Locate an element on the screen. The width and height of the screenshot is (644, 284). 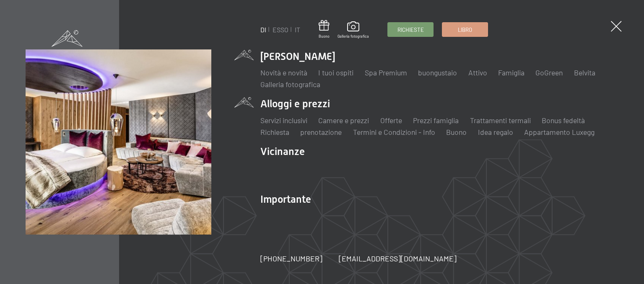
font: buongustaio is located at coordinates (437, 73).